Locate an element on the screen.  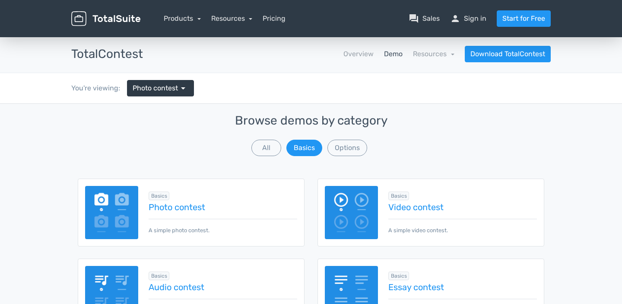
a: Video contest is located at coordinates (463, 207).